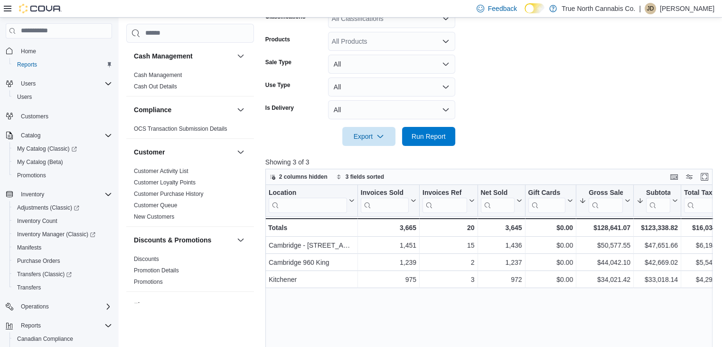 The width and height of the screenshot is (722, 347). I want to click on label: Sale Type, so click(278, 62).